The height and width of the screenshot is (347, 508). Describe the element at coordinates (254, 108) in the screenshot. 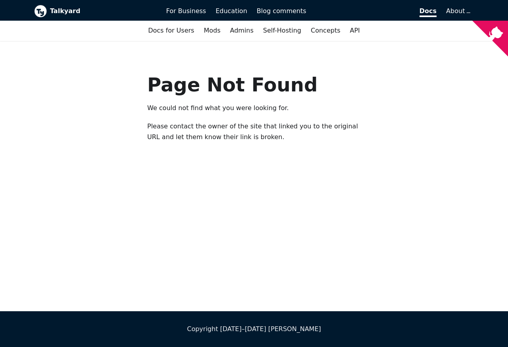

I see `p: We could not find what you were looking for.` at that location.